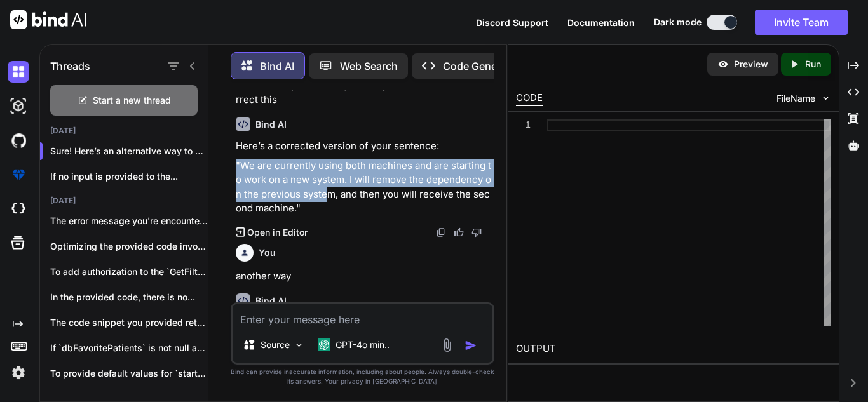 The width and height of the screenshot is (868, 402). Describe the element at coordinates (129, 272) in the screenshot. I see `p: To add authorization to the `GetFilteredPatientlistAsync` method,...` at that location.